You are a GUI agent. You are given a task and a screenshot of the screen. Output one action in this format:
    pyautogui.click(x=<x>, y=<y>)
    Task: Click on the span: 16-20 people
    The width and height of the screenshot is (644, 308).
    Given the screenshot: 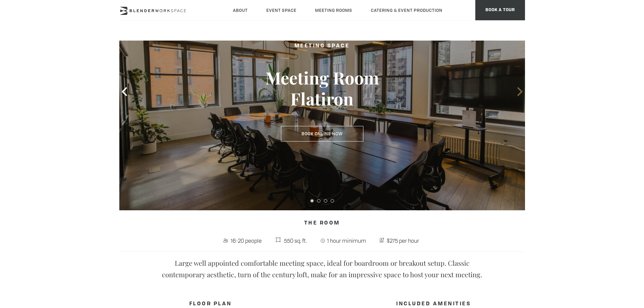 What is the action you would take?
    pyautogui.click(x=246, y=241)
    